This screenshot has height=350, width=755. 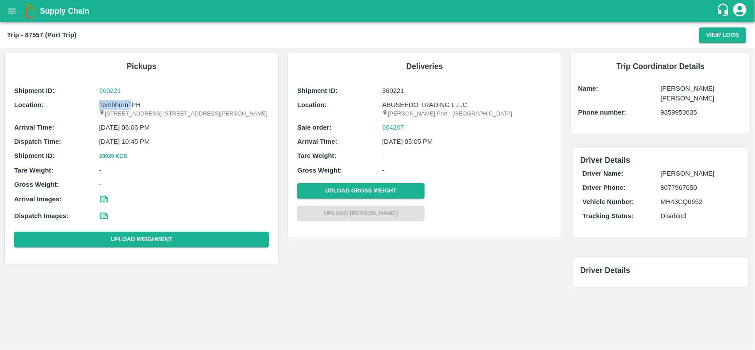 What do you see at coordinates (41, 216) in the screenshot?
I see `b: Dispatch Images:` at bounding box center [41, 216].